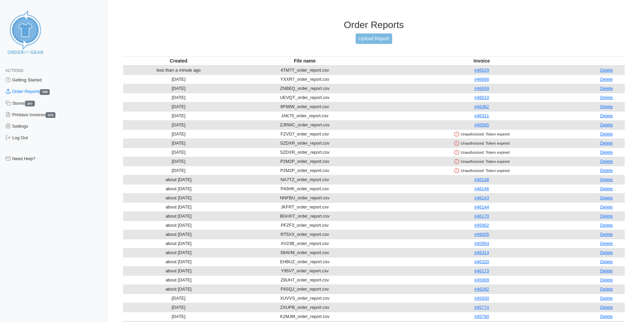 The height and width of the screenshot is (322, 644). Describe the element at coordinates (481, 216) in the screenshot. I see `a: #46170` at that location.